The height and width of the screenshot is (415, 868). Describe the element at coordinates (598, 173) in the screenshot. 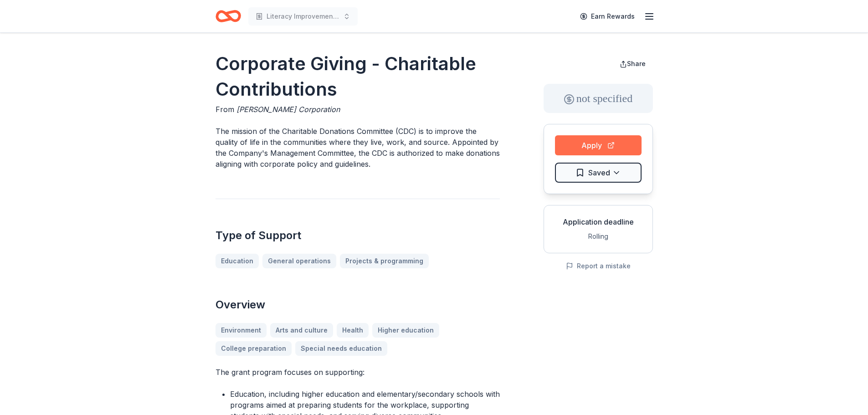

I see `button: Saved` at that location.